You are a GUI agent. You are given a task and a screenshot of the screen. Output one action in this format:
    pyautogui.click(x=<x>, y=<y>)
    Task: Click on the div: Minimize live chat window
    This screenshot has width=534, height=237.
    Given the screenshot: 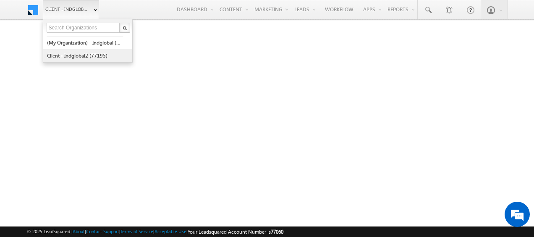 What is the action you would take?
    pyautogui.click(x=148, y=14)
    